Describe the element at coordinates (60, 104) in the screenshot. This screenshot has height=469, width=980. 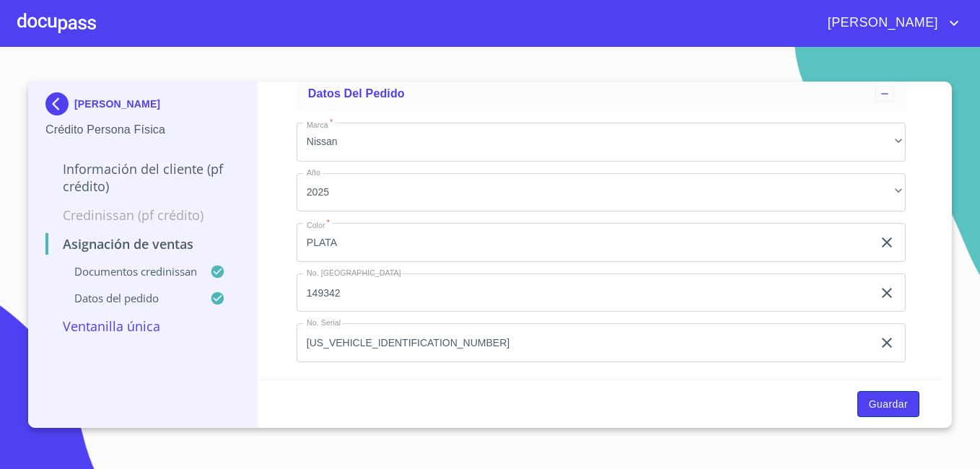
I see `img: Docupass spot blue` at that location.